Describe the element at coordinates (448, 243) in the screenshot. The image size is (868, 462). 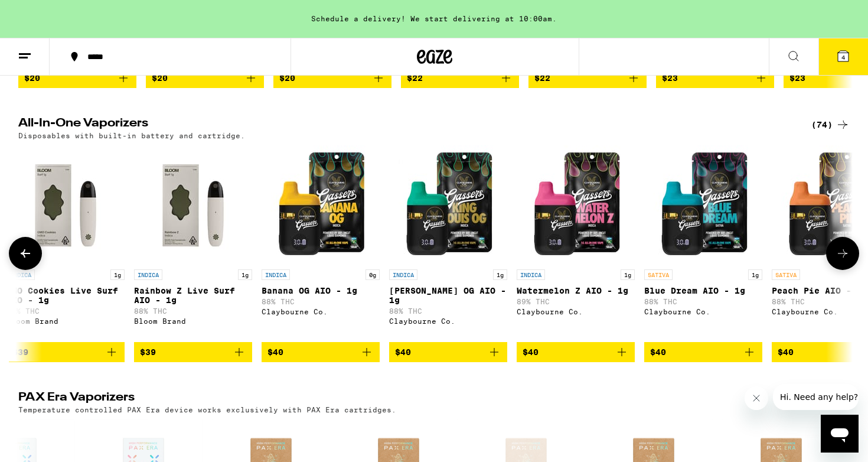
I see `a: Open page for King Louis OG AIO - 1g from Claybourne Co.` at that location.